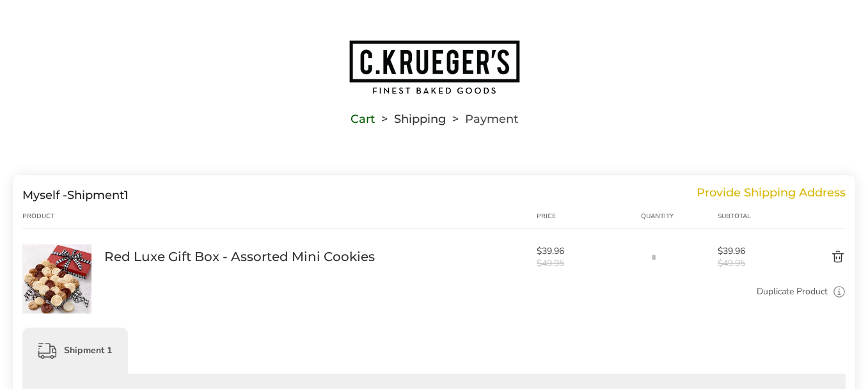 The image size is (868, 389). I want to click on div: Price, so click(588, 216).